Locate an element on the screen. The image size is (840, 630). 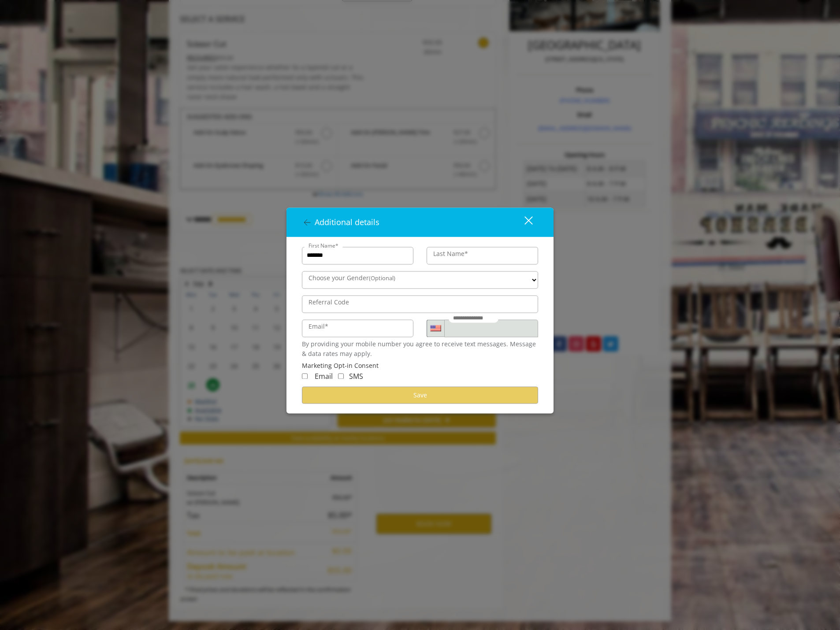
button: close dialog is located at coordinates (523, 222).